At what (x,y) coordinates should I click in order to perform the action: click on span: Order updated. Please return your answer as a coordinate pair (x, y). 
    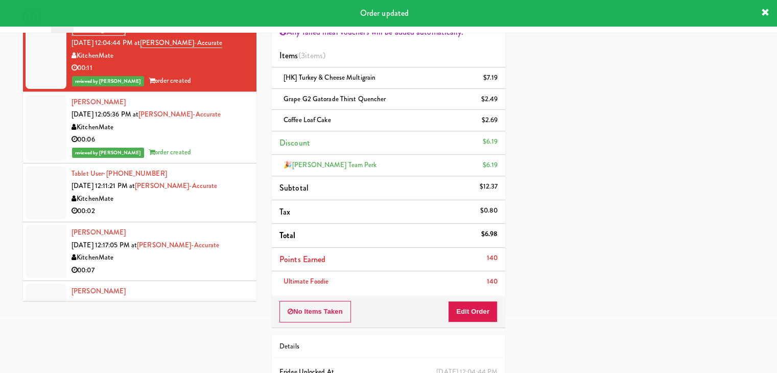
    Looking at the image, I should click on (384, 13).